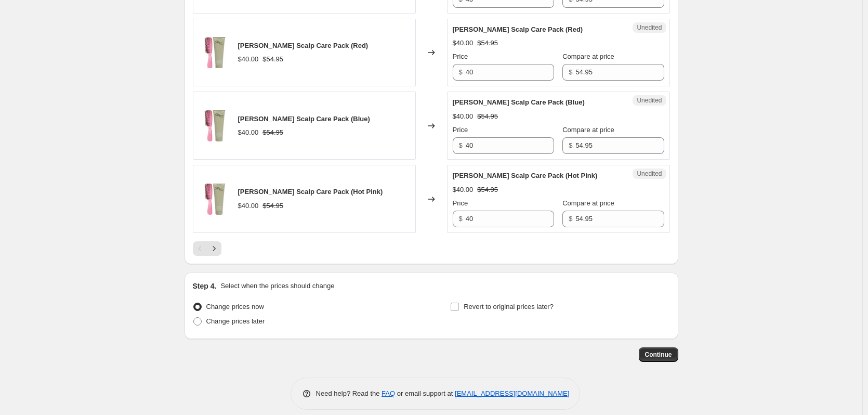  What do you see at coordinates (205, 286) in the screenshot?
I see `h2: Step 4.` at bounding box center [205, 286].